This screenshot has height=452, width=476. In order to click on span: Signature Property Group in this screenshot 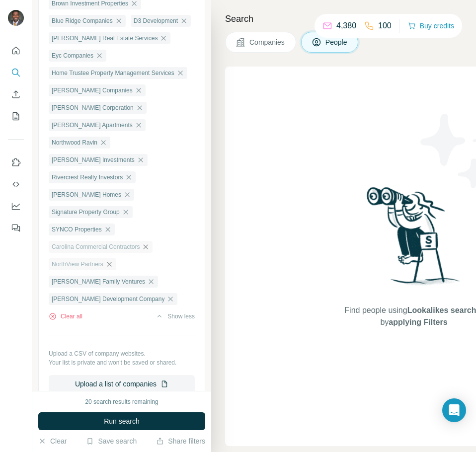, I will do `click(86, 212)`.